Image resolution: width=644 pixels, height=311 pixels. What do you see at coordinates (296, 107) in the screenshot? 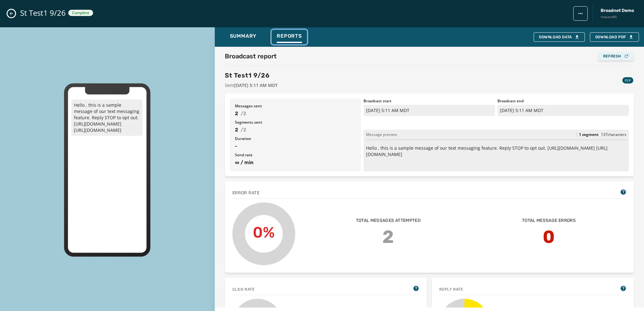
I see `span: Messages sent` at bounding box center [296, 107].